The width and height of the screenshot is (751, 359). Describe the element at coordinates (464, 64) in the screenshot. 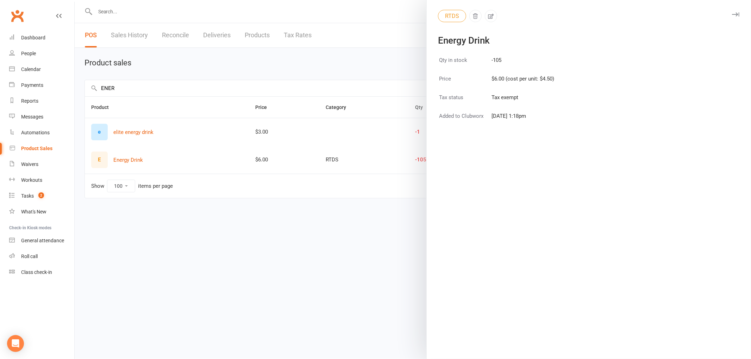

I see `td: Qty in stock` at that location.